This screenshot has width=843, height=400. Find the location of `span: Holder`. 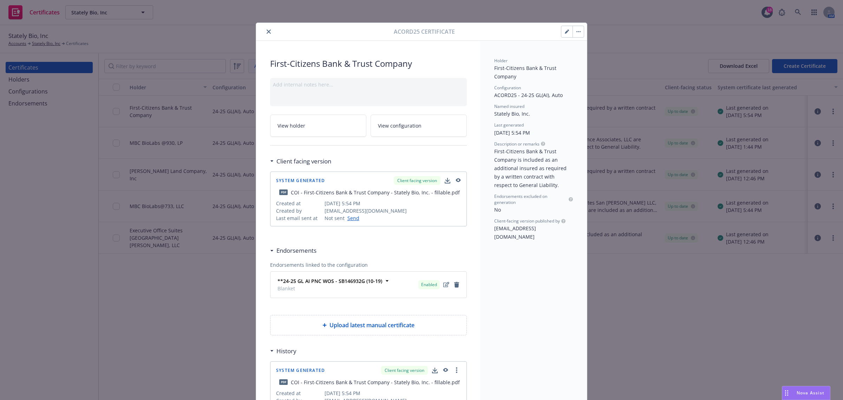

span: Holder is located at coordinates (501, 60).